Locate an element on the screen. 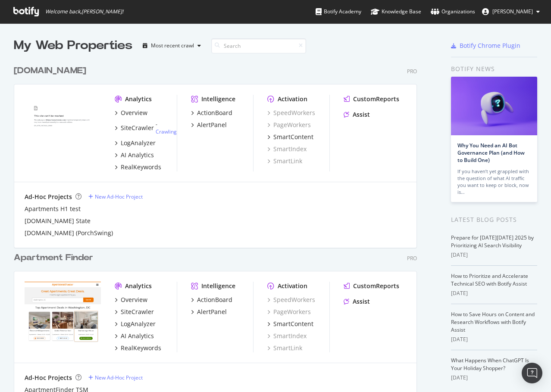  div: Apartments H1 test is located at coordinates (53, 209).